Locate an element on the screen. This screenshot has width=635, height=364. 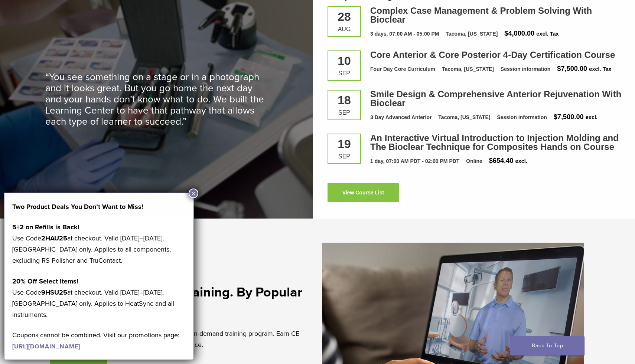
div: Four Day Core Curriculum is located at coordinates (403, 69).